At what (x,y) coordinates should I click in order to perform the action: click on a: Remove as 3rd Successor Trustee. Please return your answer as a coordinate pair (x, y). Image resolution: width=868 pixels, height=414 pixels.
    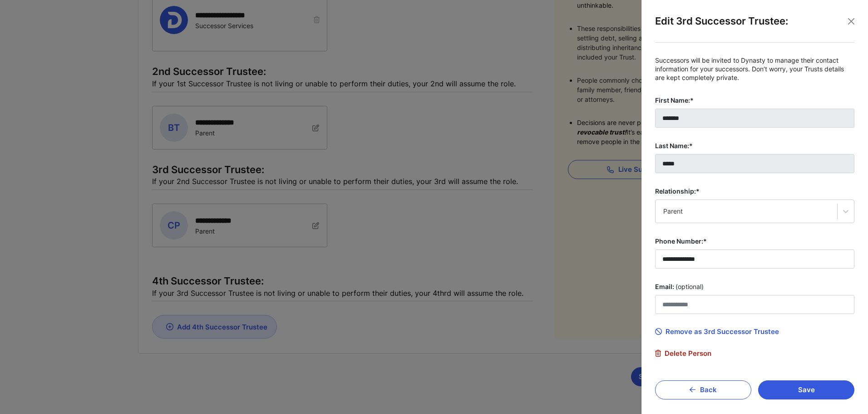
    Looking at the image, I should click on (754, 332).